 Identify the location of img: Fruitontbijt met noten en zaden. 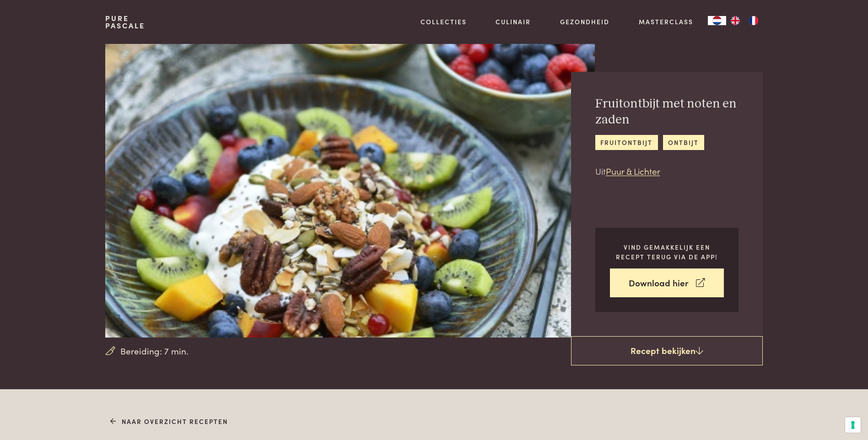
(349, 191).